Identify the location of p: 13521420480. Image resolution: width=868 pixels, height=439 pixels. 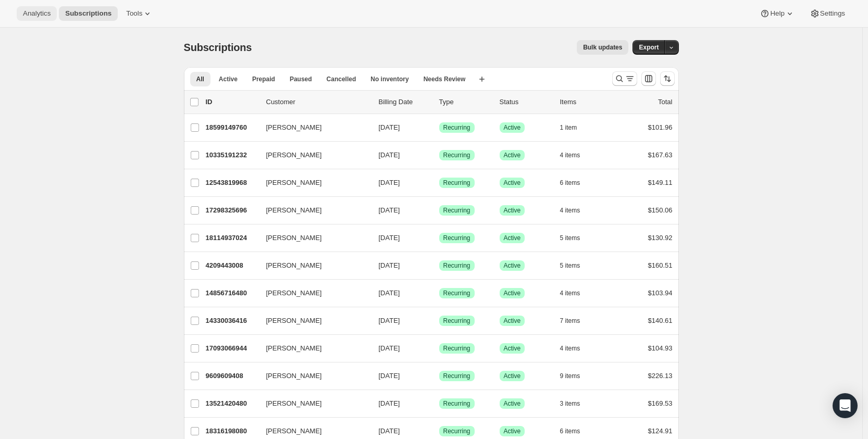
(232, 404).